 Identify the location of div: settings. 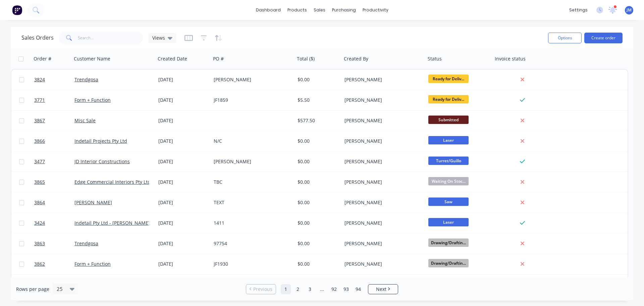
(578, 10).